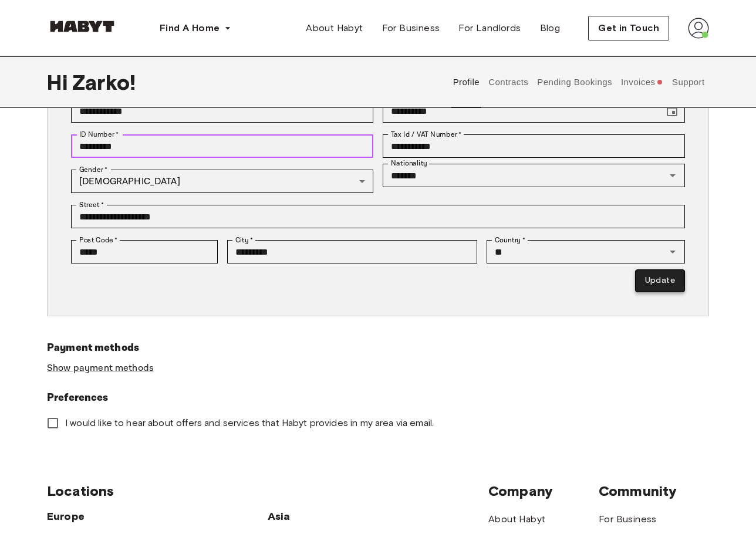  I want to click on span: Get in Touch, so click(629, 28).